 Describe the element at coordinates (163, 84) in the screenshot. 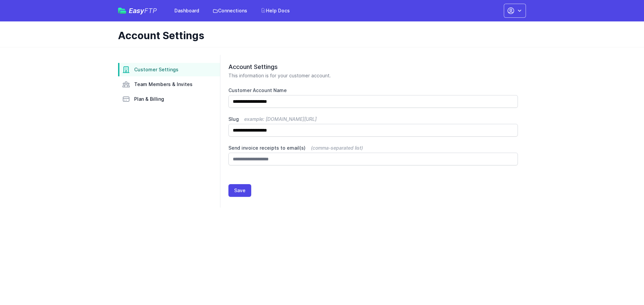

I see `span: Team Members & Invites` at that location.